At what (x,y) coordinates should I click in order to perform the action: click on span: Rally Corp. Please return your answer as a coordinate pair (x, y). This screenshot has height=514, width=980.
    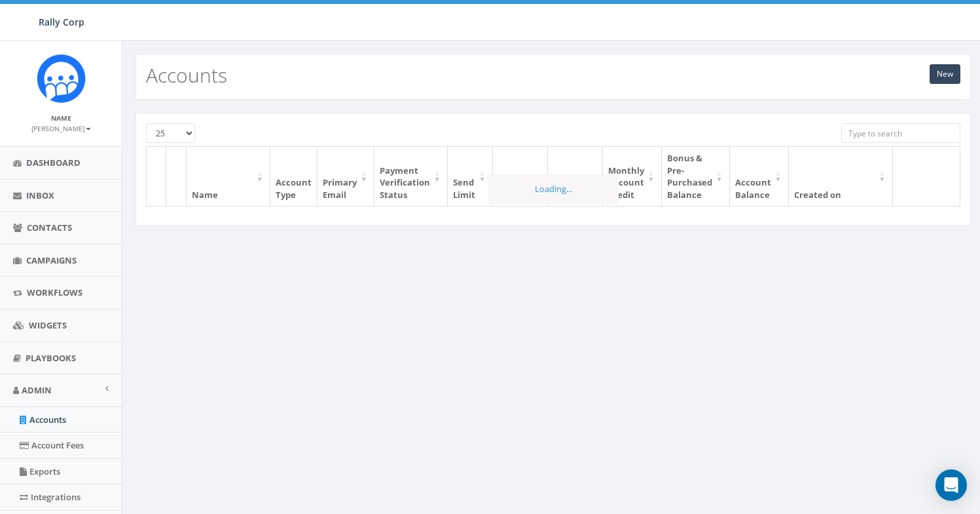
    Looking at the image, I should click on (61, 21).